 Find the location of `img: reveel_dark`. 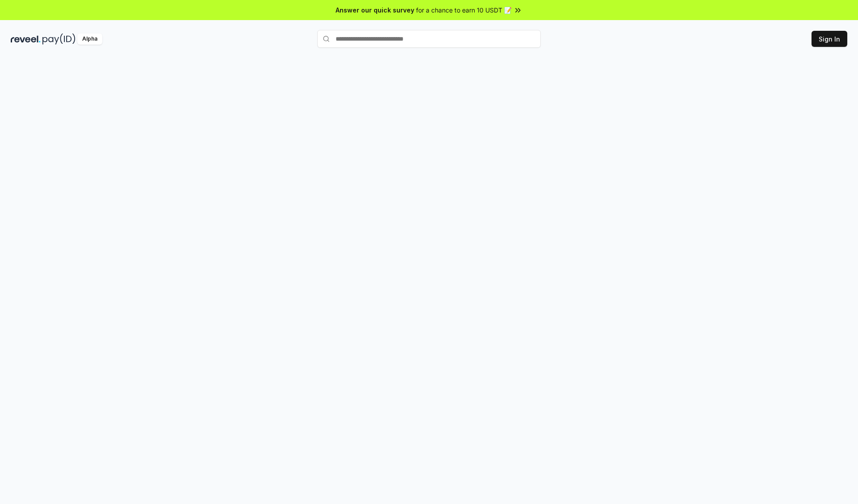

img: reveel_dark is located at coordinates (26, 39).